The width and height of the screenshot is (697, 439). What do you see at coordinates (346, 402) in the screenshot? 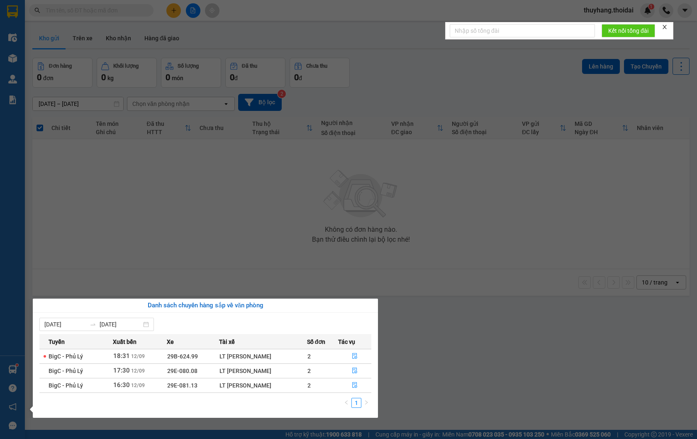
I see `li: Previous Page` at bounding box center [346, 402].